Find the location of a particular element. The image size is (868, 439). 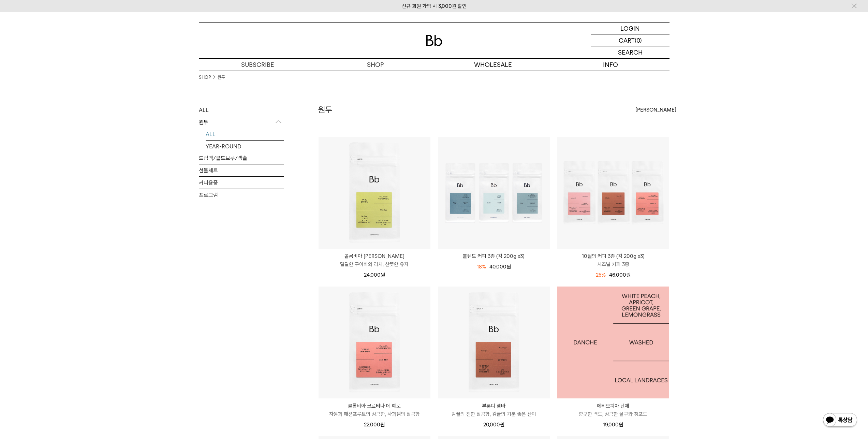

div: 25% is located at coordinates (600, 275).